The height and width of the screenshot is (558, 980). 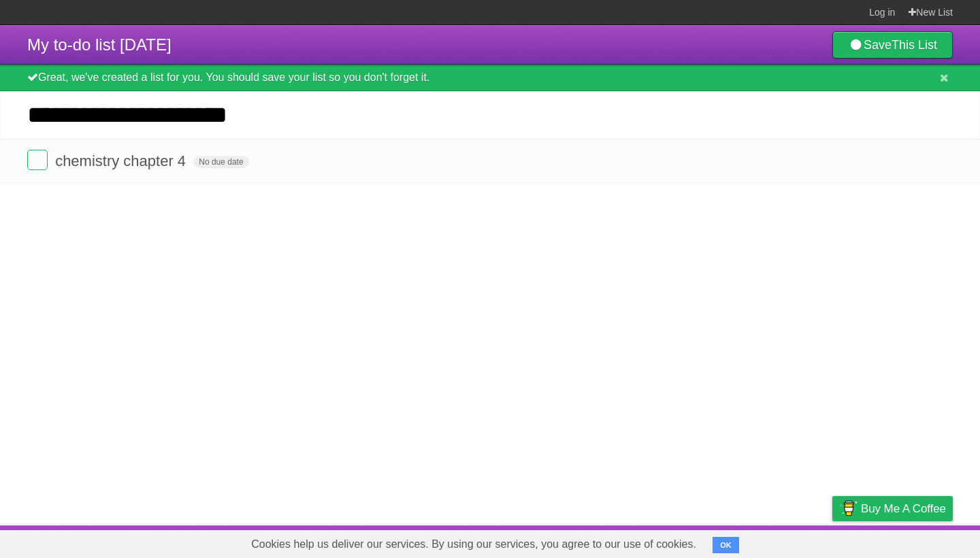 I want to click on a: Terms, so click(x=783, y=542).